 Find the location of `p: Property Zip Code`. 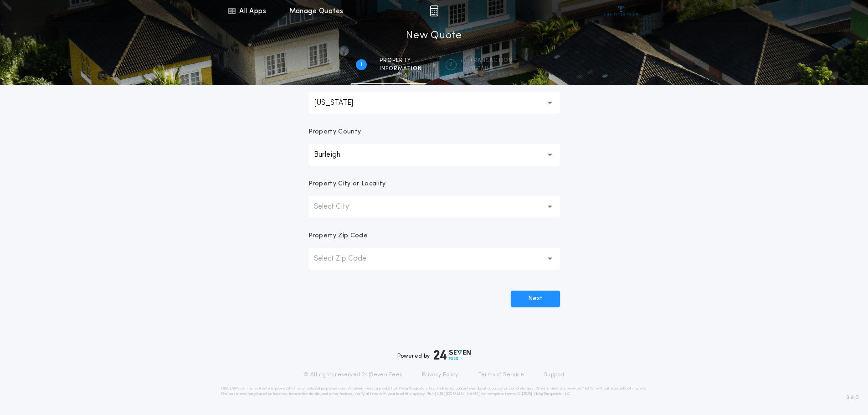

p: Property Zip Code is located at coordinates (338, 236).